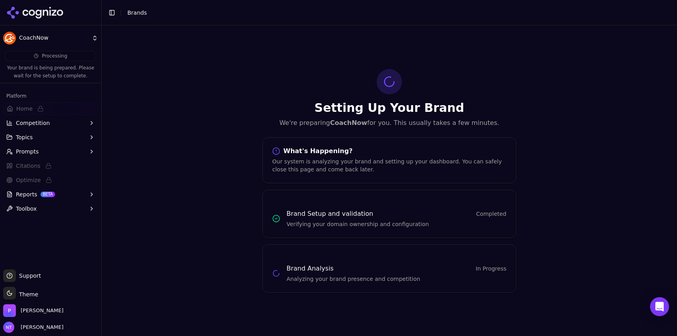 The width and height of the screenshot is (677, 336). Describe the element at coordinates (26, 209) in the screenshot. I see `span: Toolbox` at that location.